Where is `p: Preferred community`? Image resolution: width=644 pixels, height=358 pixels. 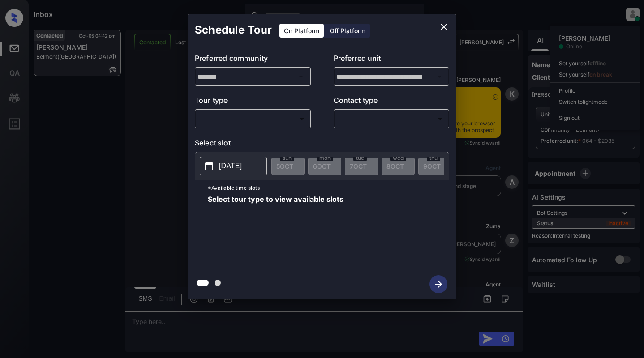 p: Preferred community is located at coordinates (253, 60).